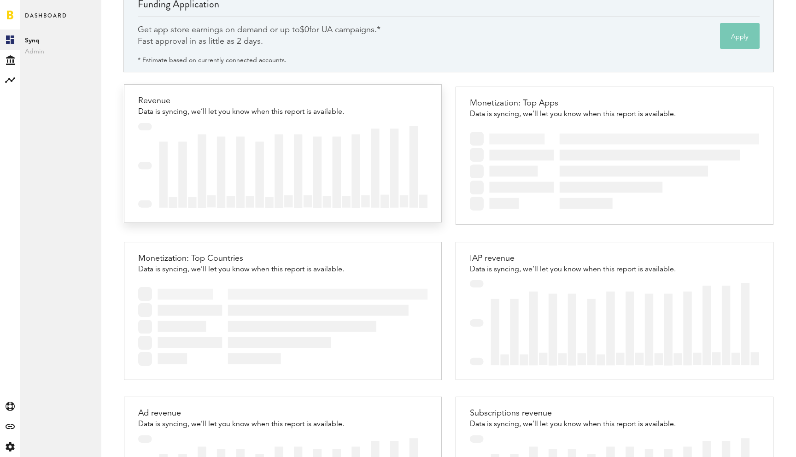 This screenshot has width=796, height=457. I want to click on div: Get app store earnings on demand or up to for UA campaigns.* Fast approval in as little as 2 days., so click(259, 36).